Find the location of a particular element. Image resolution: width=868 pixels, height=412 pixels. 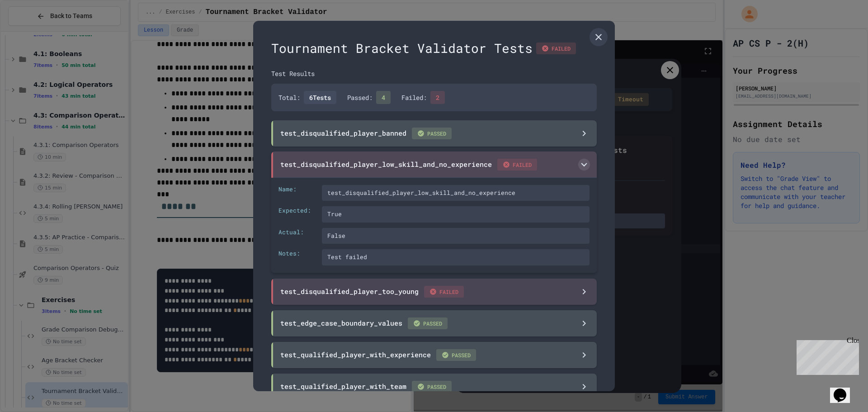

div: test_disqualified_player_banned is located at coordinates (366, 133).